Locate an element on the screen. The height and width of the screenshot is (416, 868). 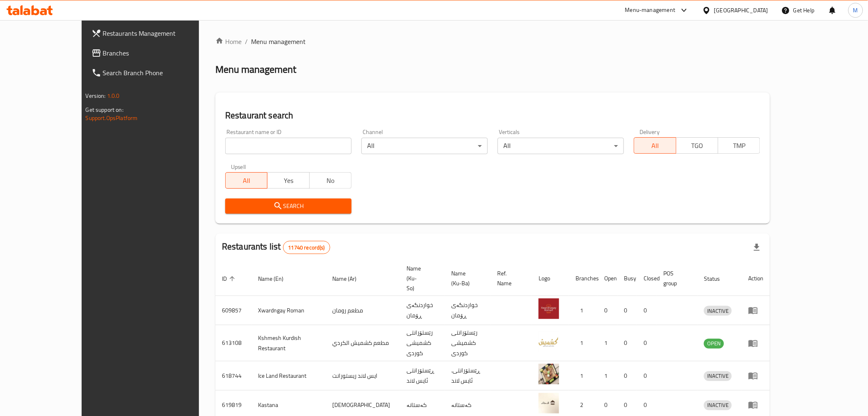
button: TGO is located at coordinates (697, 145).